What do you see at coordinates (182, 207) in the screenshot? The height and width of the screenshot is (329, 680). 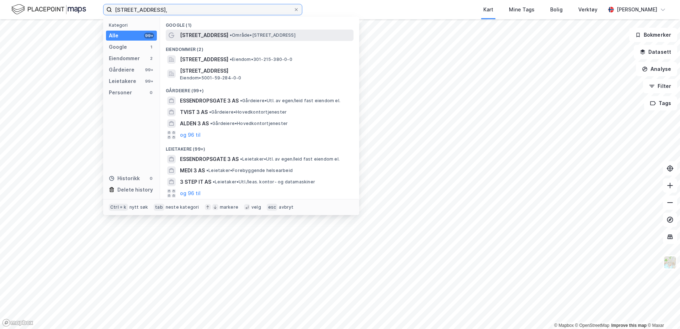 I see `div: neste kategori` at bounding box center [182, 207].